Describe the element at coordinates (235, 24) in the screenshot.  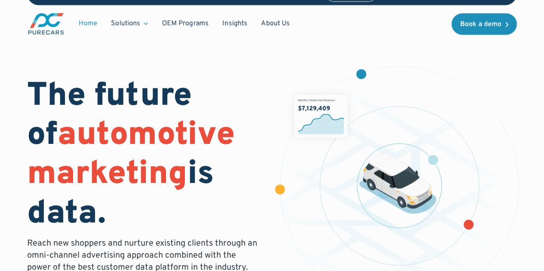
I see `a: Insights` at that location.